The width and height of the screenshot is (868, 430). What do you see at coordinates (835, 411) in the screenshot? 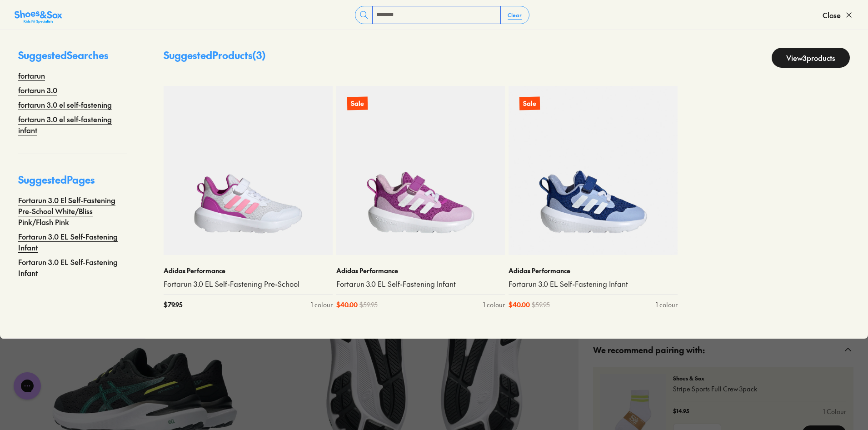
I see `a: 1 Colour` at bounding box center [835, 411].